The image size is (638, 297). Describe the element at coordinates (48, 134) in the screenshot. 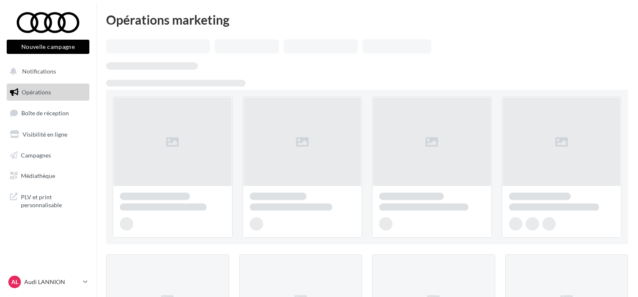

I see `a: Visibilité en ligne` at that location.